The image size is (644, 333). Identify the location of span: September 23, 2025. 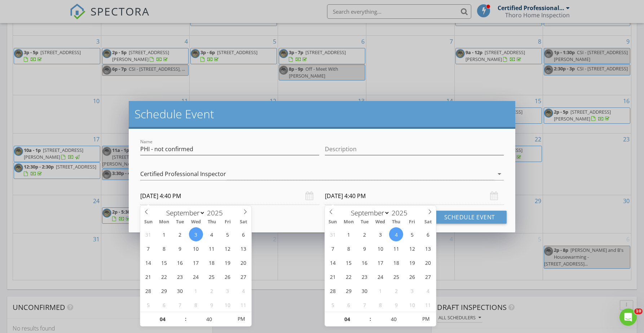
(180, 276).